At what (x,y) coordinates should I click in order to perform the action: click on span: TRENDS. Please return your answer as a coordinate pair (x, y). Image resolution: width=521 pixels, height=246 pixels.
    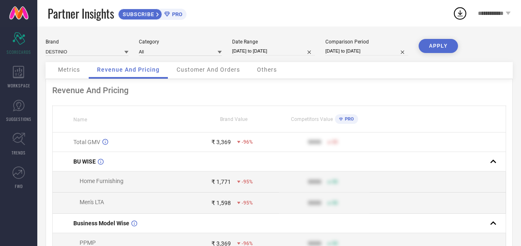
    Looking at the image, I should click on (19, 152).